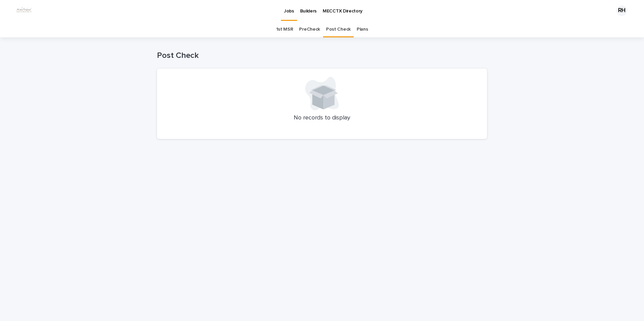 Image resolution: width=644 pixels, height=321 pixels. What do you see at coordinates (322, 56) in the screenshot?
I see `h1: Post Check` at bounding box center [322, 56].